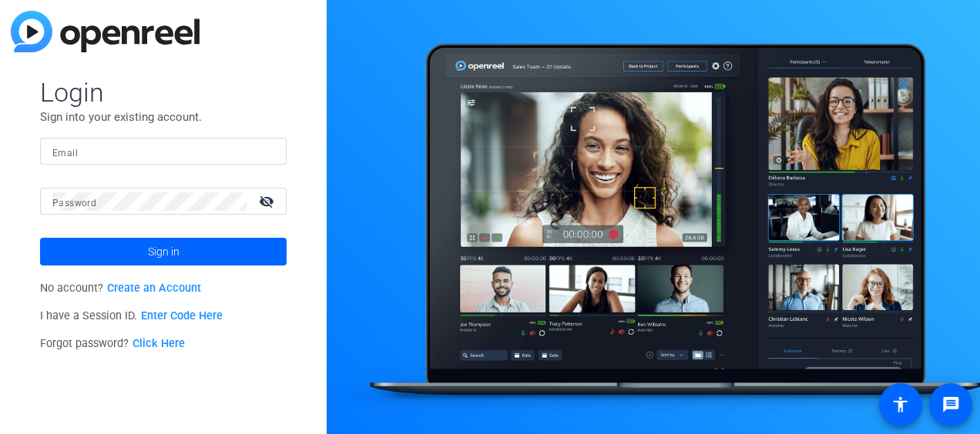 This screenshot has height=434, width=980. Describe the element at coordinates (901, 405) in the screenshot. I see `mat-icon: accessibility` at that location.